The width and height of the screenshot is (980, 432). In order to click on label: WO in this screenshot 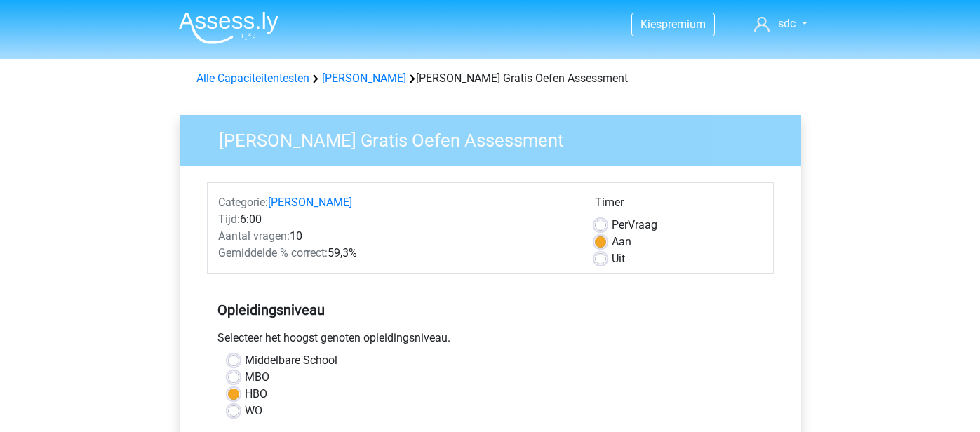, I will do `click(253, 411)`.